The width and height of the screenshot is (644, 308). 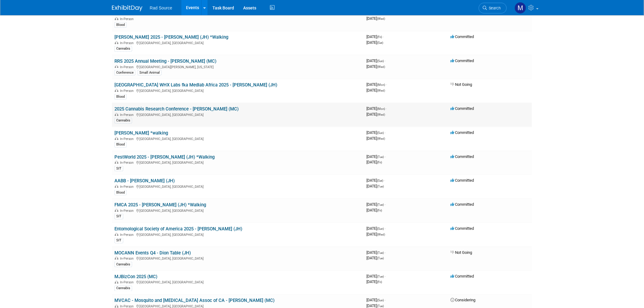 I want to click on img: Melissa Conboy, so click(x=521, y=8).